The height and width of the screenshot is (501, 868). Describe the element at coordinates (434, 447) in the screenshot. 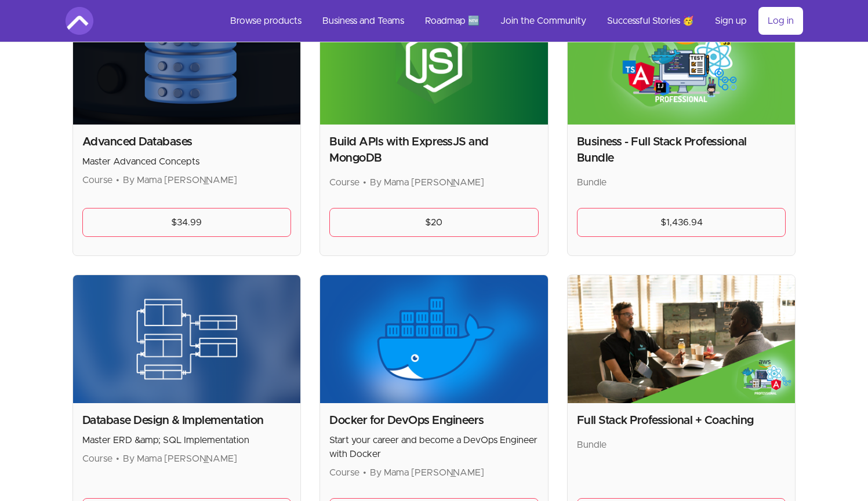

I see `p: Start your career and become a DevOps Engineer with Docker` at that location.